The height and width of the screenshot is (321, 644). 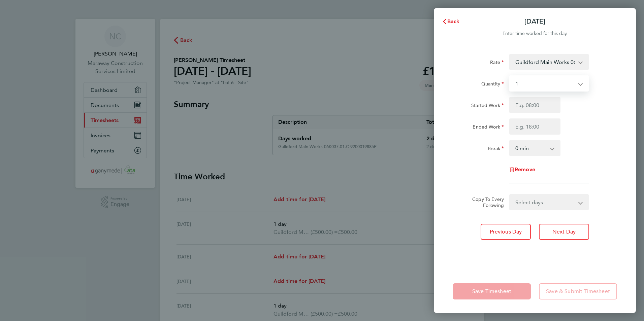 What do you see at coordinates (535, 127) in the screenshot?
I see `input: E.g. 18:00` at bounding box center [535, 127].